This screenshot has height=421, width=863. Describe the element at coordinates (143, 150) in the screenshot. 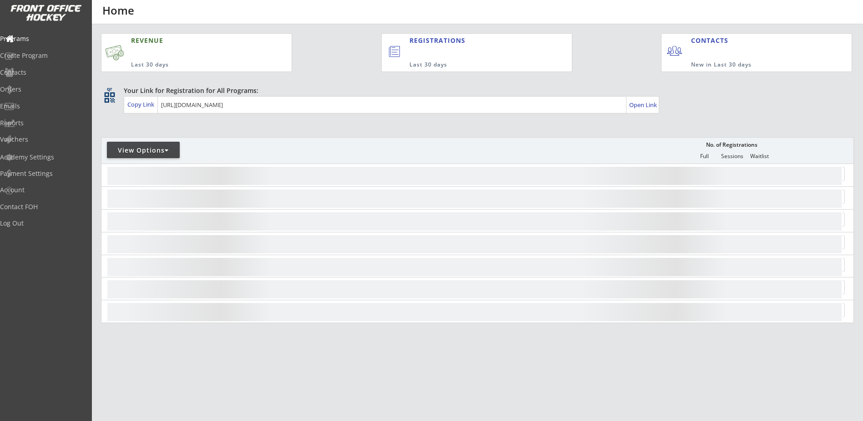

I see `div: View Options` at that location.